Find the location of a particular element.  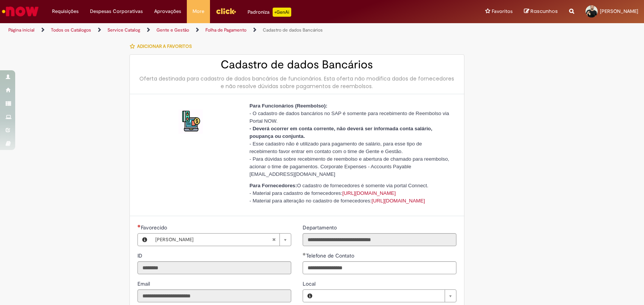

span: Aprovações is located at coordinates (167, 11).